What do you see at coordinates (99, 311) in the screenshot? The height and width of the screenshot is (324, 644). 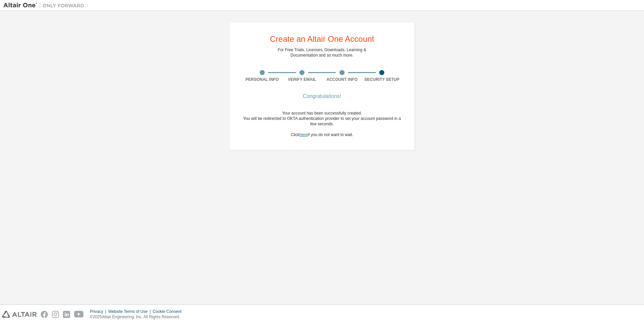 I see `div: Privacy` at bounding box center [99, 311].